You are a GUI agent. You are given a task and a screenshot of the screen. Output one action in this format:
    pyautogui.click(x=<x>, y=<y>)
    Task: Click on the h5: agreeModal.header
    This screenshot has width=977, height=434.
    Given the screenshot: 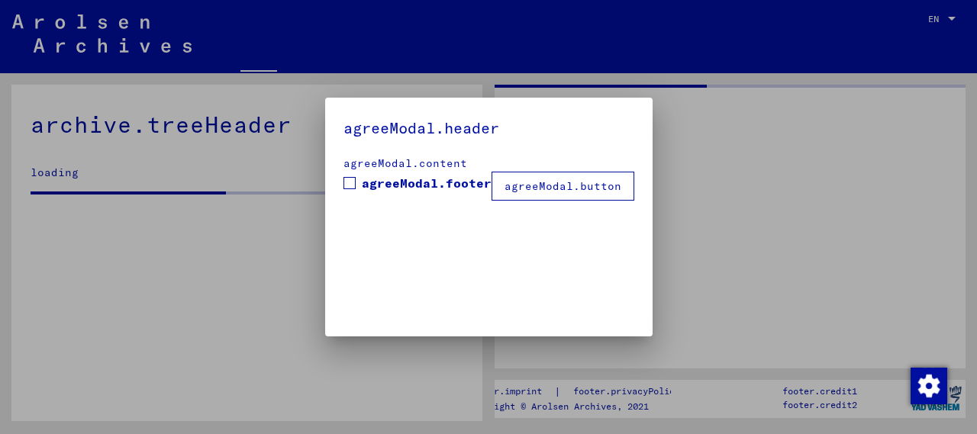 What is the action you would take?
    pyautogui.click(x=488, y=128)
    